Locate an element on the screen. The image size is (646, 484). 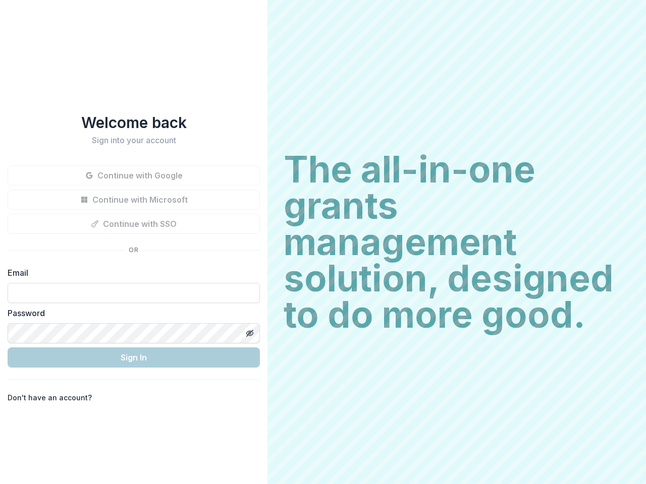
button: Continue with SSO is located at coordinates (134, 224).